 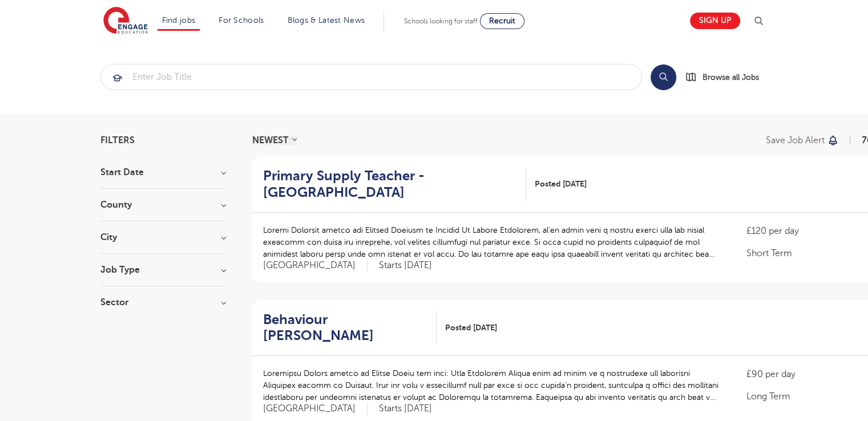 I want to click on h3: County, so click(x=163, y=205).